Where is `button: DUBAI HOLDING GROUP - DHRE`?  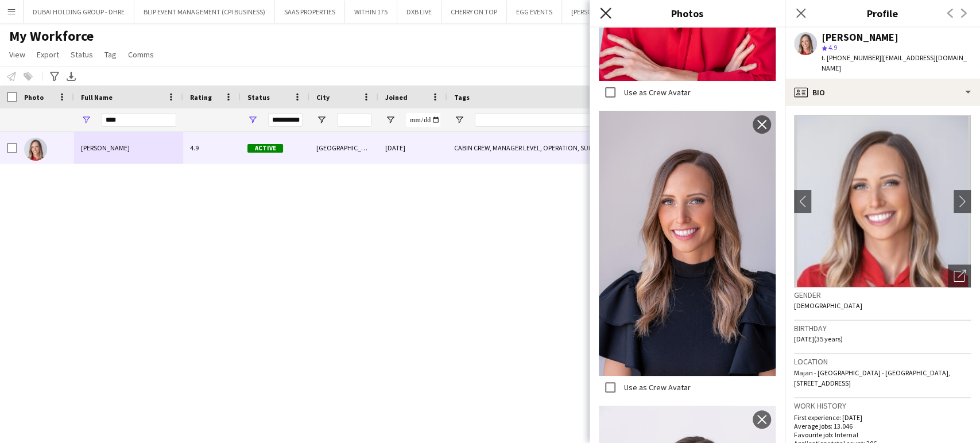 button: DUBAI HOLDING GROUP - DHRE is located at coordinates (78, 11).